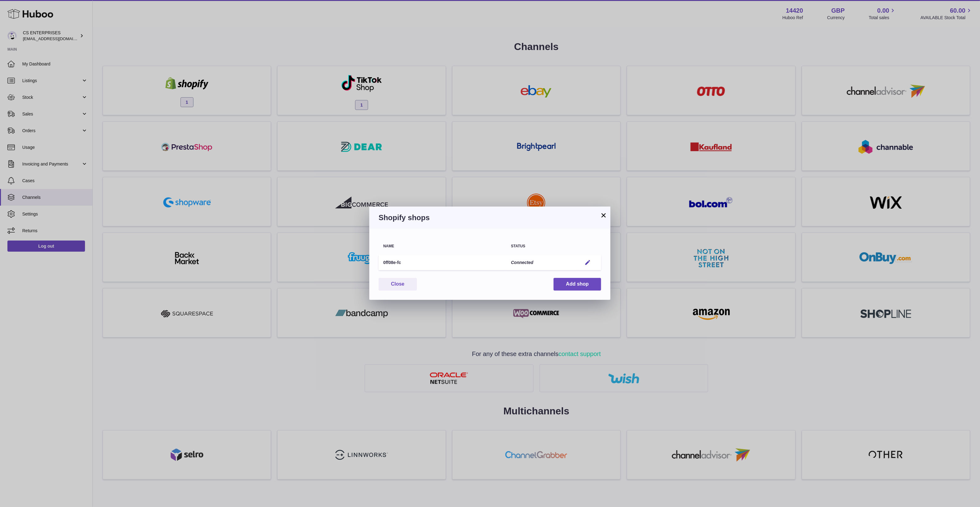 This screenshot has height=507, width=980. What do you see at coordinates (542, 262) in the screenshot?
I see `td: Connected` at bounding box center [542, 262].